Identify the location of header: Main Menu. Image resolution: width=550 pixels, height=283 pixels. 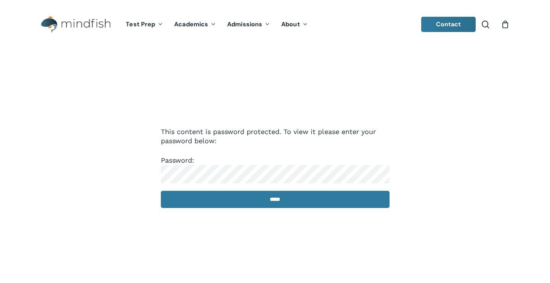
(275, 24).